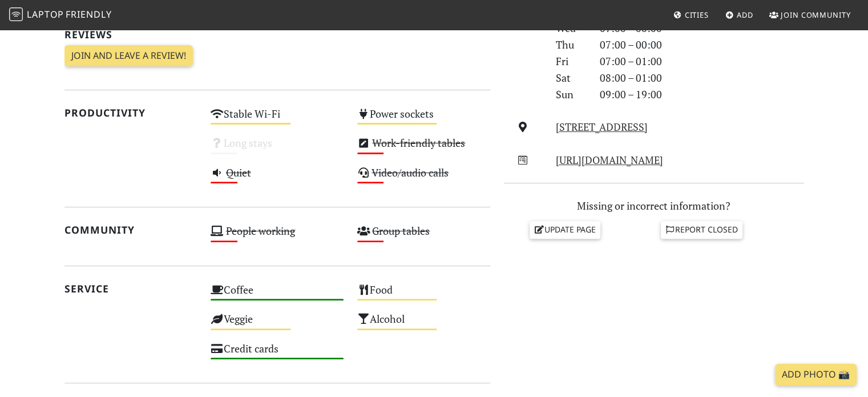  What do you see at coordinates (128, 56) in the screenshot?
I see `a: Join and leave a review!` at bounding box center [128, 56].